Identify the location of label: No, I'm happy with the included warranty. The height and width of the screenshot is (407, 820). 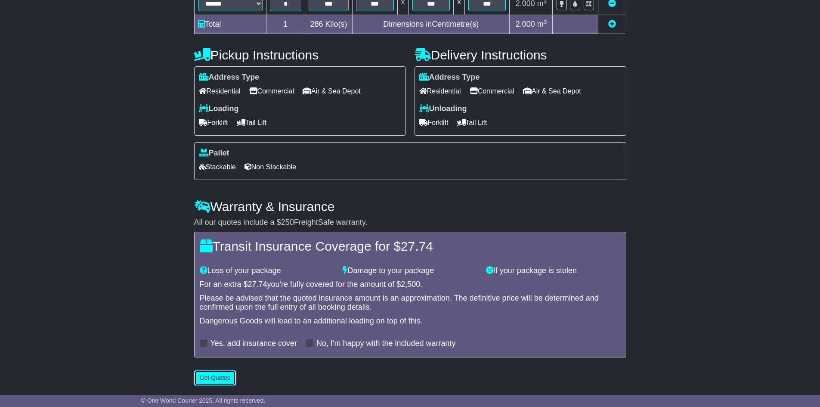
(386, 344).